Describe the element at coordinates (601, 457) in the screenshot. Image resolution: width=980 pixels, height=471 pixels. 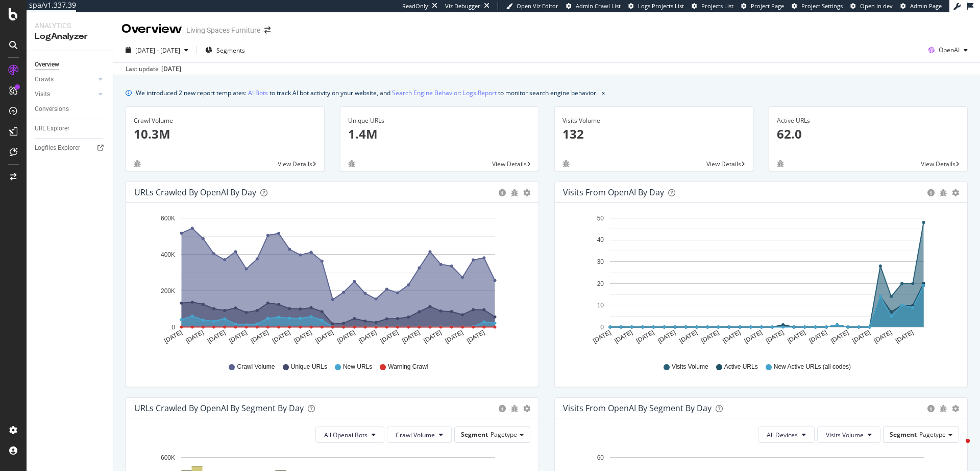
I see `text: 60` at that location.